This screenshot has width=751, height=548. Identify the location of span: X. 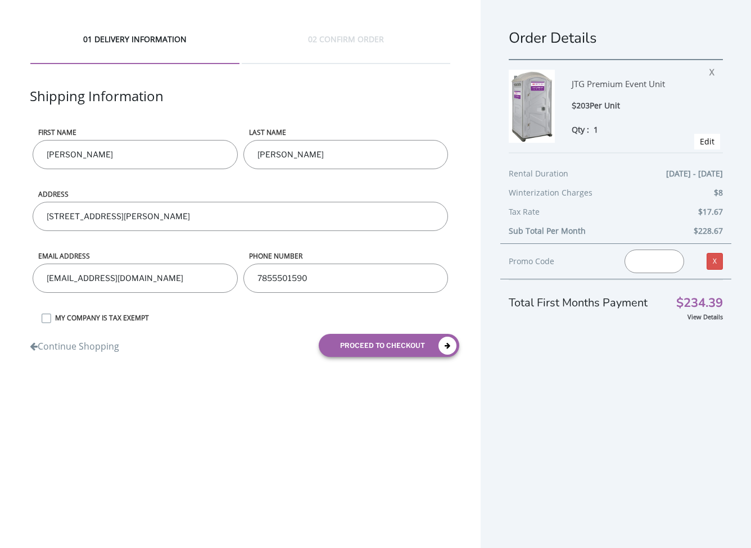
(715, 70).